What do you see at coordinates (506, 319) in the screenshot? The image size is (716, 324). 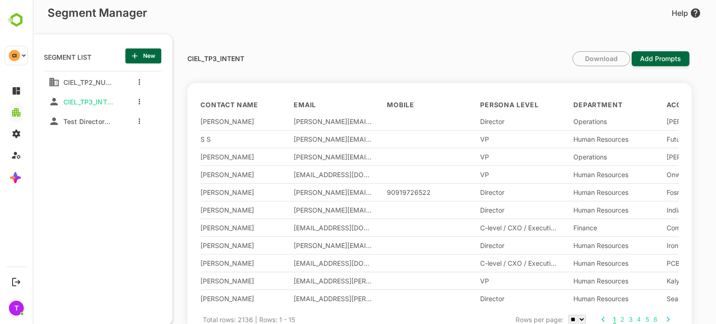 I see `span: Rows per page:` at bounding box center [506, 319].